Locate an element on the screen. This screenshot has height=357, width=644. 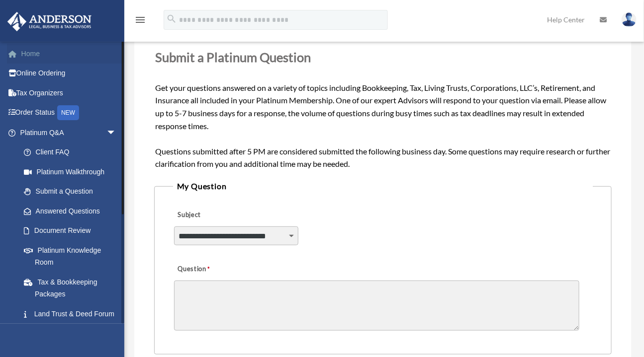
a: Tax Organizers is located at coordinates (69, 93).